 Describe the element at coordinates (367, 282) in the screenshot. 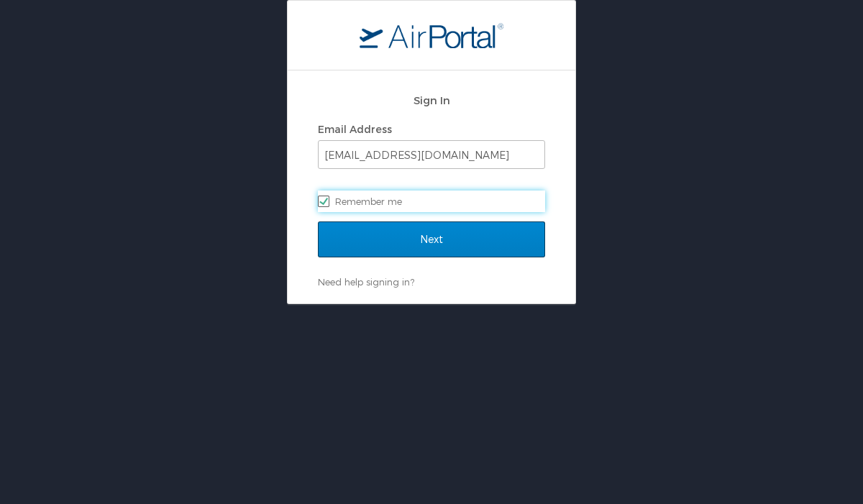

I see `a: Need help signing in?` at that location.